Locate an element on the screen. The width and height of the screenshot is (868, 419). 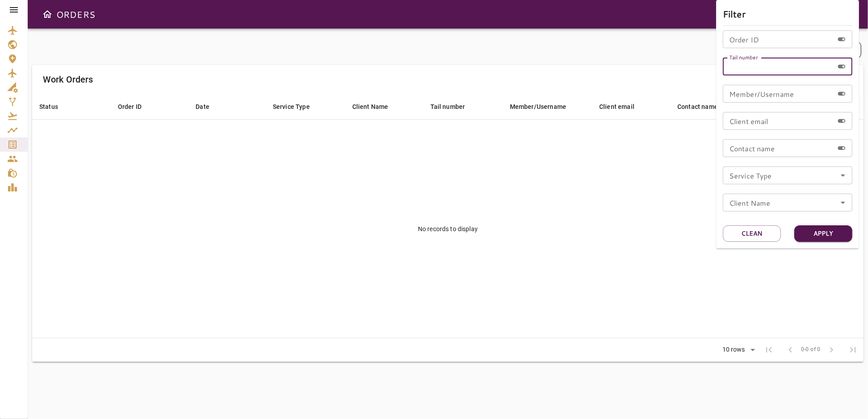
h6: Filter is located at coordinates (787, 14).